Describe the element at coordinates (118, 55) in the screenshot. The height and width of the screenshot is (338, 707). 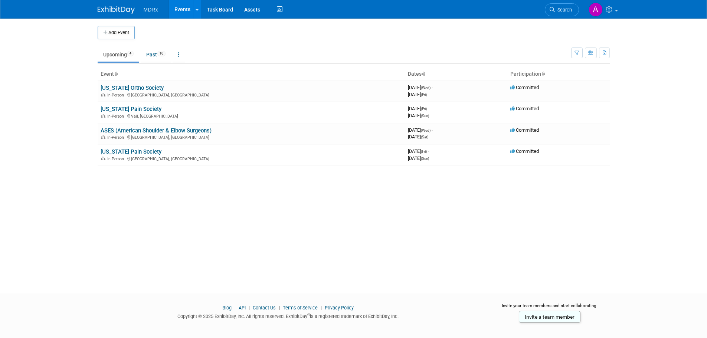
I see `a: Upcoming4` at that location.